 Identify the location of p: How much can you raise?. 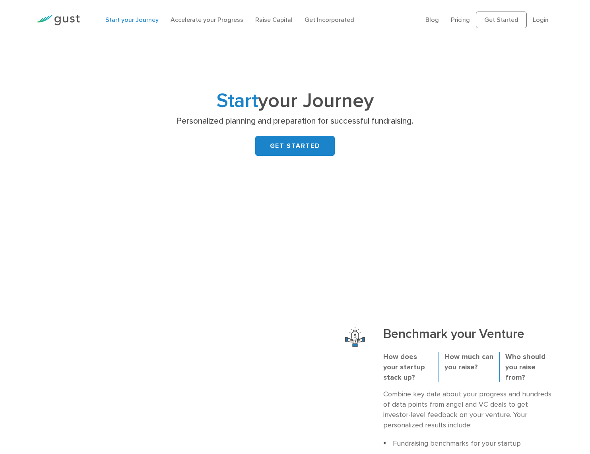
(469, 362).